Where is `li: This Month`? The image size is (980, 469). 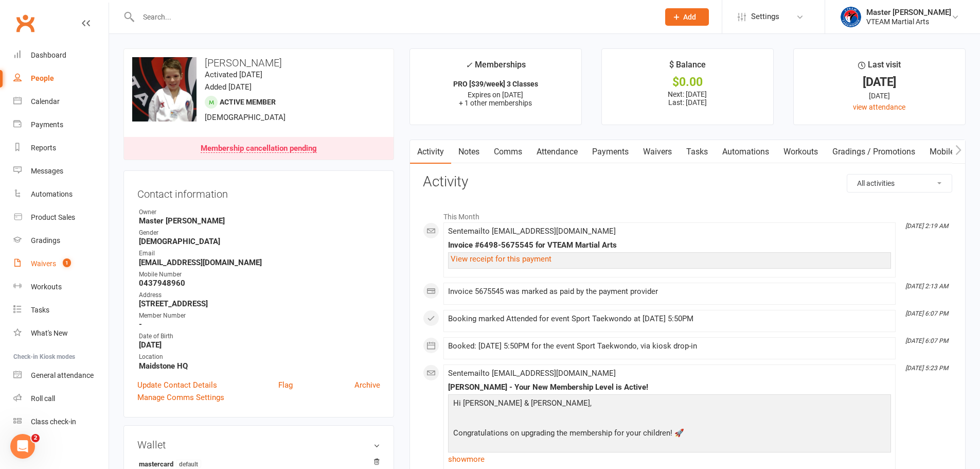
li: This Month is located at coordinates (687, 214).